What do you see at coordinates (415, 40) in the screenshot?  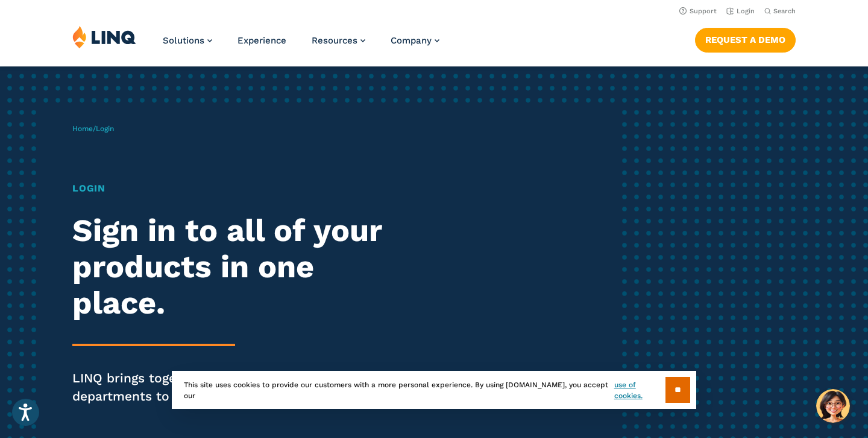 I see `a: Company` at bounding box center [415, 40].